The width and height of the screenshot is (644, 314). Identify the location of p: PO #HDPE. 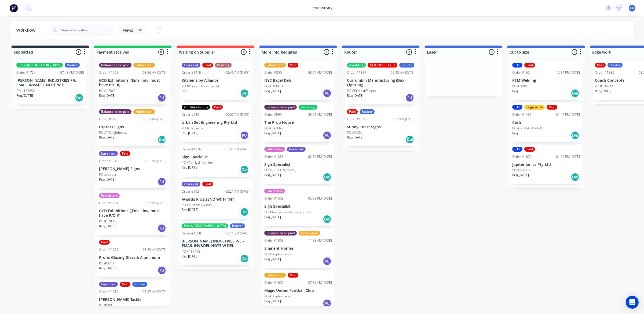
(520, 86).